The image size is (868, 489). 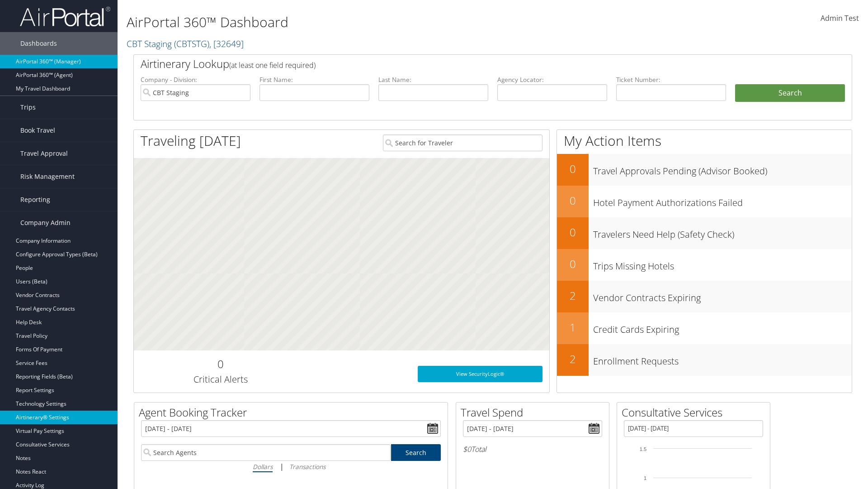 I want to click on h1: My Action Items, so click(x=705, y=141).